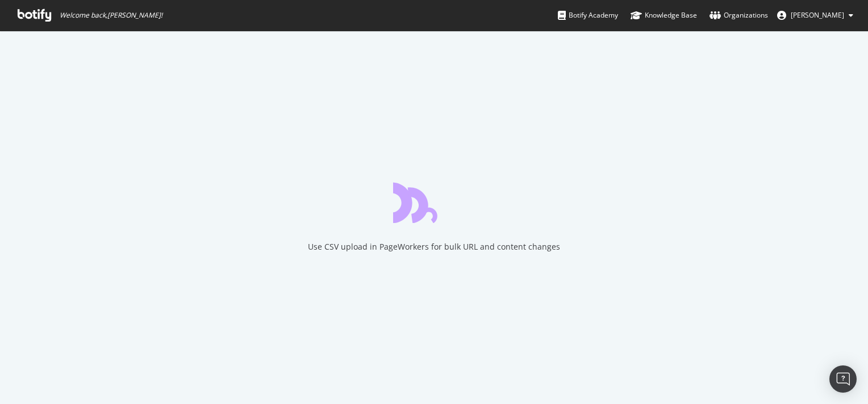  Describe the element at coordinates (738, 15) in the screenshot. I see `div: Organizations` at that location.